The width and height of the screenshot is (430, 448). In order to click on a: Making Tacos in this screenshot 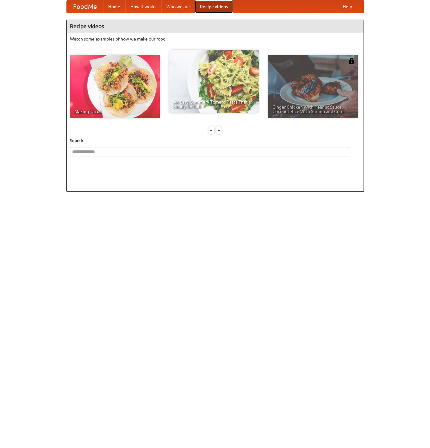, I will do `click(115, 86)`.